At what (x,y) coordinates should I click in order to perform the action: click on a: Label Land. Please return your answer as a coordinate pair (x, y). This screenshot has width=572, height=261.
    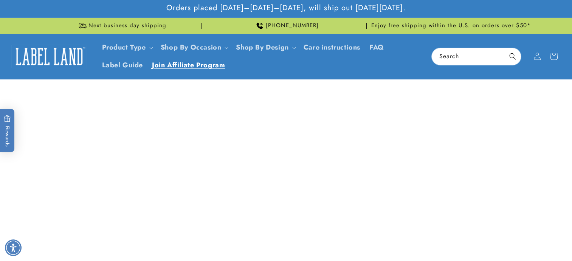
    Looking at the image, I should click on (49, 56).